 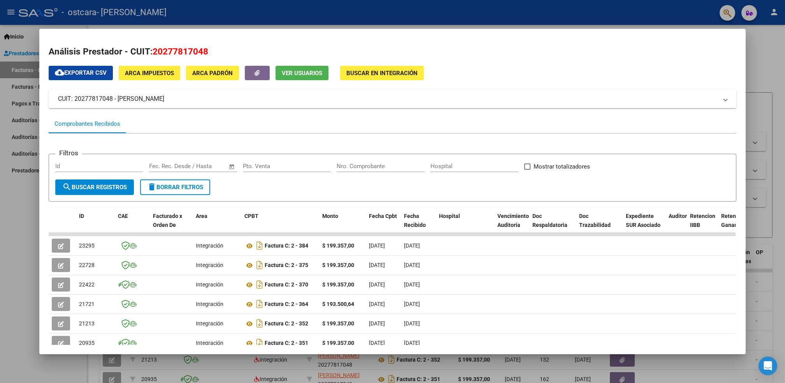 What do you see at coordinates (87, 124) in the screenshot?
I see `div: Comprobantes Recibidos` at bounding box center [87, 124].